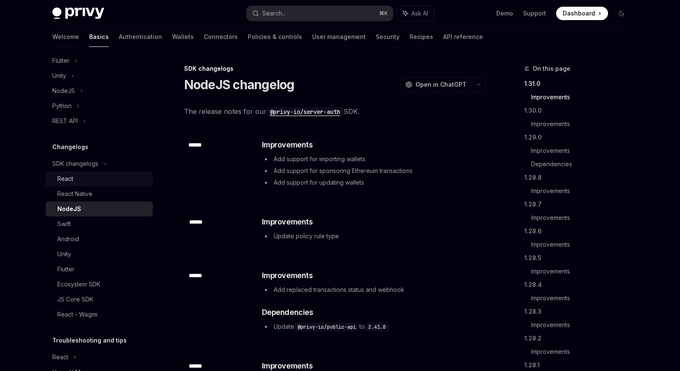  What do you see at coordinates (463, 37) in the screenshot?
I see `a: API reference` at bounding box center [463, 37].